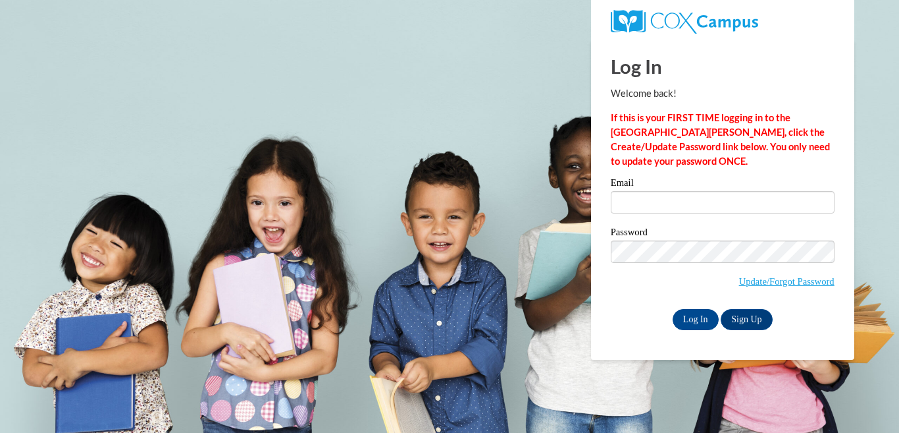 The width and height of the screenshot is (899, 433). Describe the element at coordinates (747, 319) in the screenshot. I see `a: Sign Up` at that location.